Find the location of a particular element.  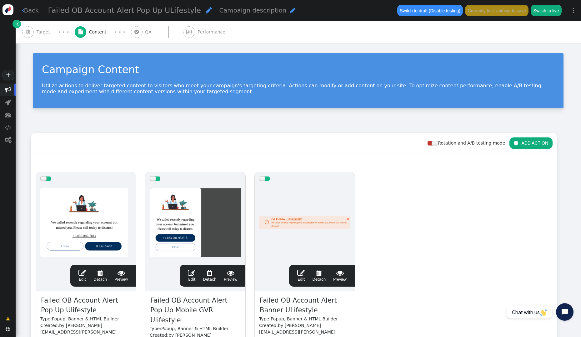

button: Switch to draft (Disable testing) is located at coordinates (430, 10).